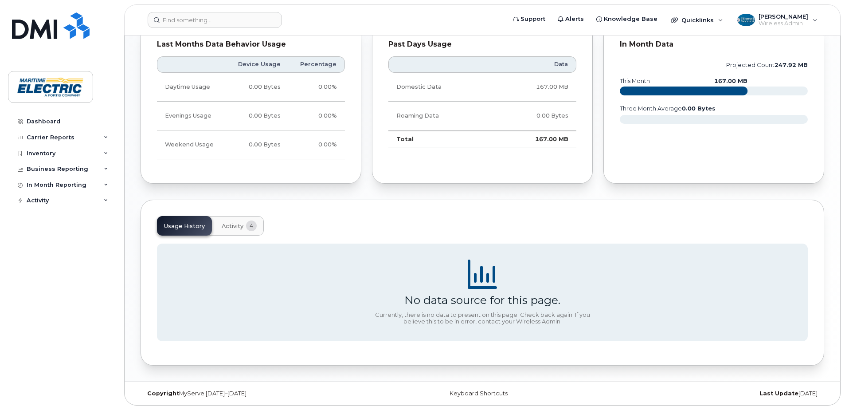 The height and width of the screenshot is (410, 845). Describe the element at coordinates (627, 19) in the screenshot. I see `a: Knowledge Base` at that location.